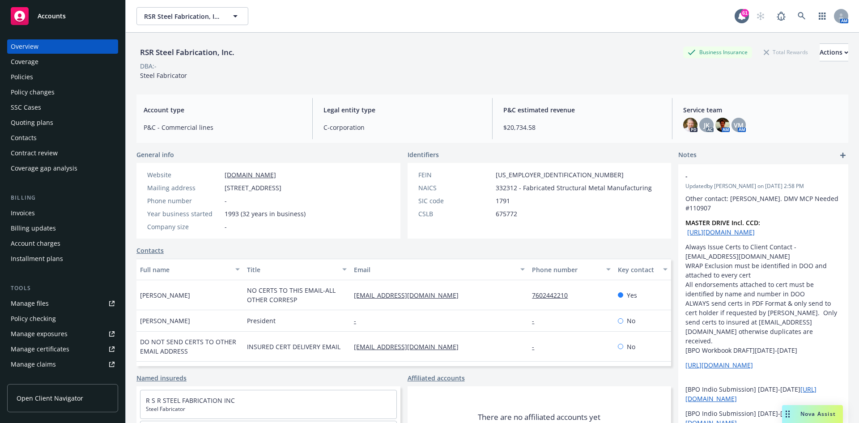 The width and height of the screenshot is (859, 423). What do you see at coordinates (148, 66) in the screenshot?
I see `div: DBA: -` at bounding box center [148, 66].